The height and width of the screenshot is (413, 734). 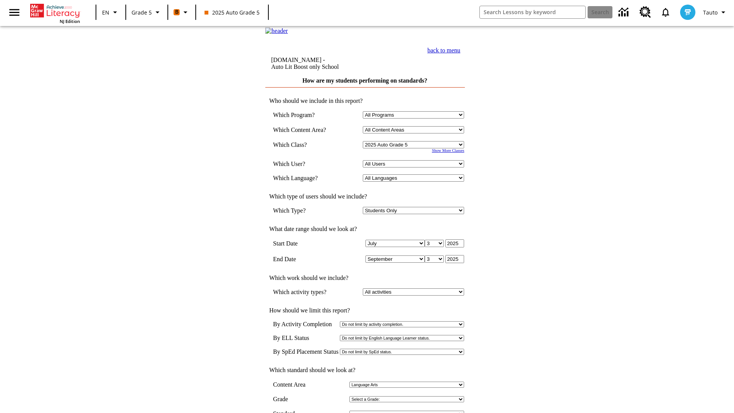 What do you see at coordinates (365, 229) in the screenshot?
I see `td: What date range should we look at?` at bounding box center [365, 229].